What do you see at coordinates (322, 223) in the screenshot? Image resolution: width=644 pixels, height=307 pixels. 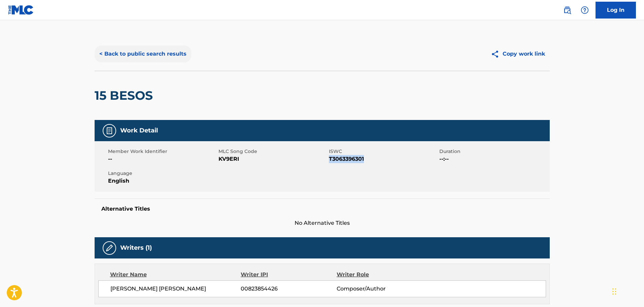 I see `span: No Alternative Titles` at bounding box center [322, 223].